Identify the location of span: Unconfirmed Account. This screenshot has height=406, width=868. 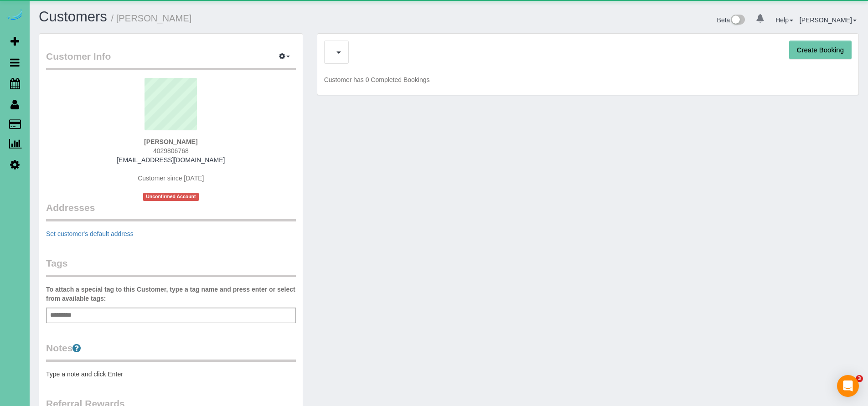
(171, 196).